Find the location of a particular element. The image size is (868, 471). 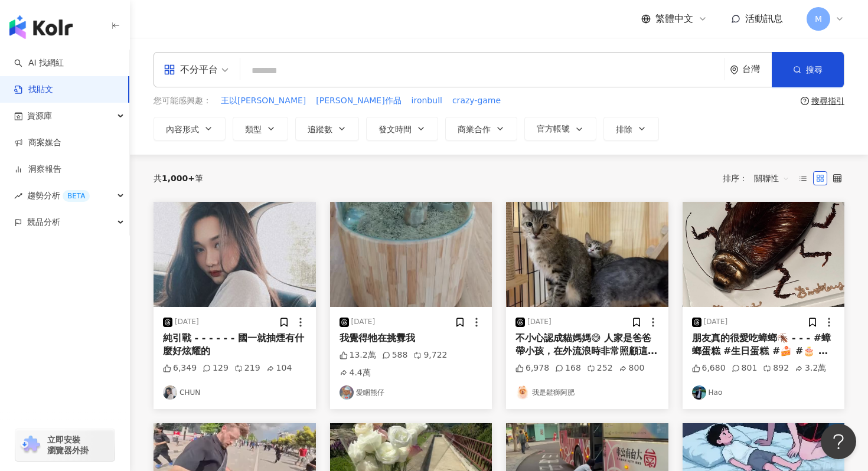

button: crazy-game is located at coordinates (477, 101).